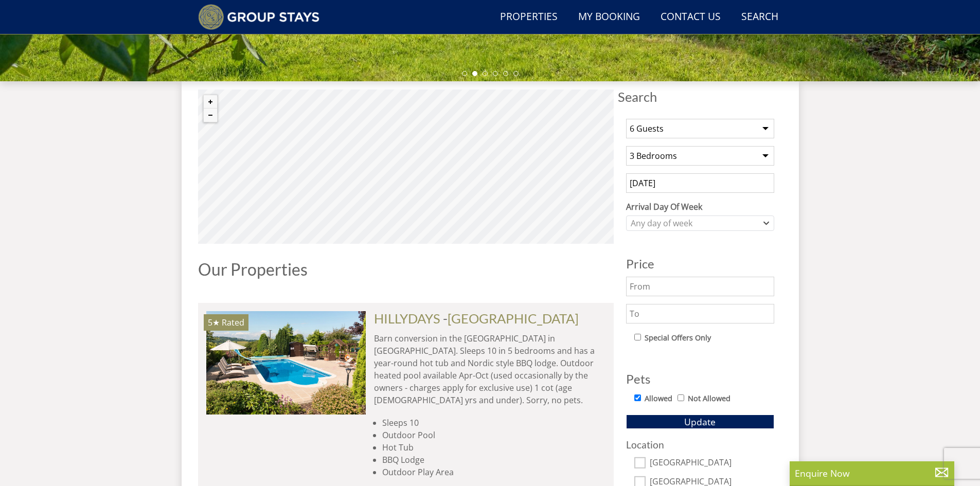  What do you see at coordinates (494, 435) in the screenshot?
I see `li: Outdoor Pool` at bounding box center [494, 435].